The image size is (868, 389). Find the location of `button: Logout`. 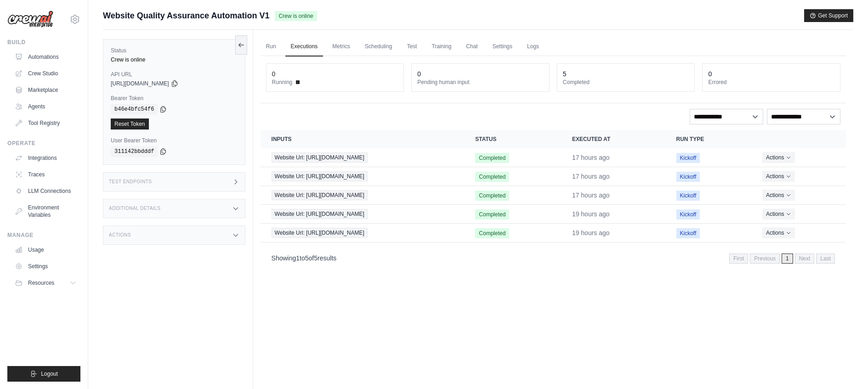

button: Logout is located at coordinates (43, 374).